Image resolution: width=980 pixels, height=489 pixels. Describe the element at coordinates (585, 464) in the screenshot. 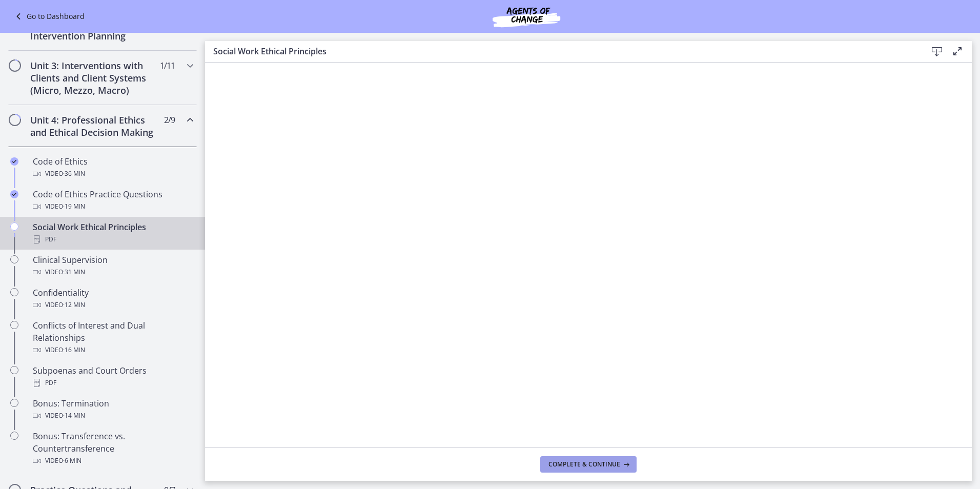

I see `span: Complete & continue` at that location.